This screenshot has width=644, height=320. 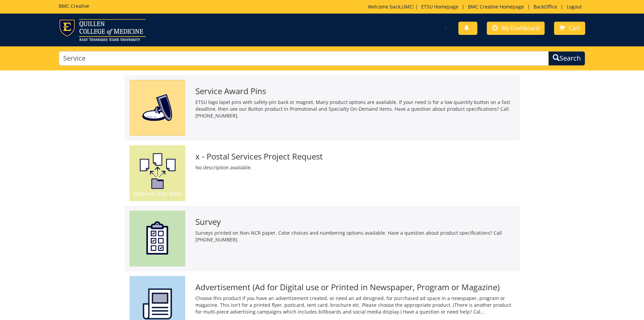 What do you see at coordinates (157, 173) in the screenshot?
I see `img: outsourcing%20internal%20use-5c647ee7095515.28580629.png` at bounding box center [157, 173].